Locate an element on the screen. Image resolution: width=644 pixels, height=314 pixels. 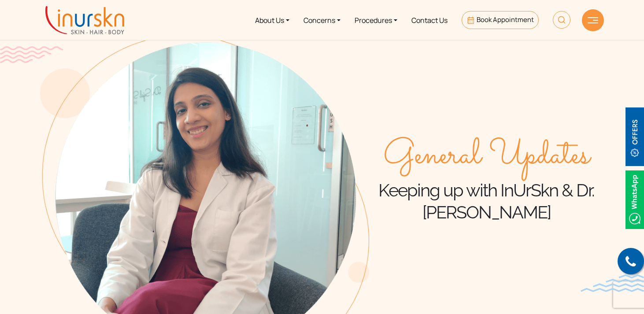
img: offerBt is located at coordinates (635, 137).